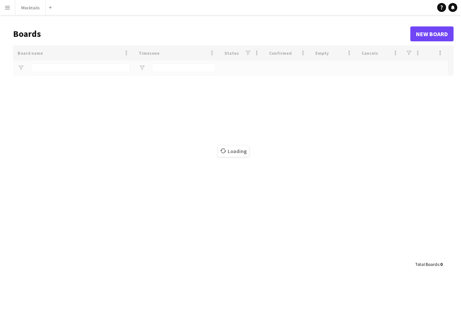  Describe the element at coordinates (212, 34) in the screenshot. I see `h1: Boards` at that location.